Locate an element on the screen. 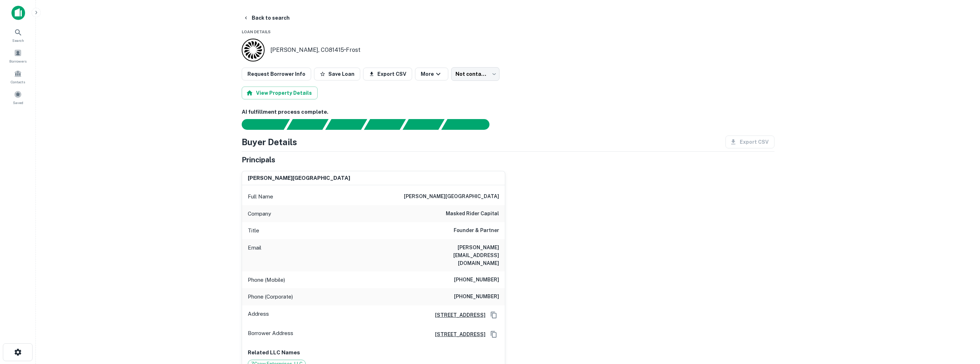  span: Saved is located at coordinates (18, 103).